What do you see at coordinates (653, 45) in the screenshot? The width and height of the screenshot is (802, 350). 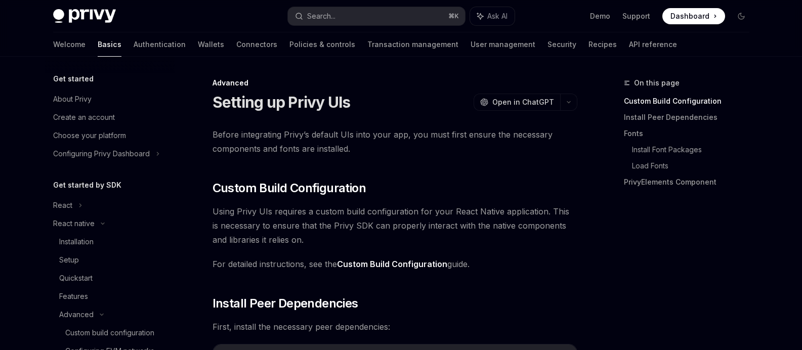 I see `a: API reference` at bounding box center [653, 45].